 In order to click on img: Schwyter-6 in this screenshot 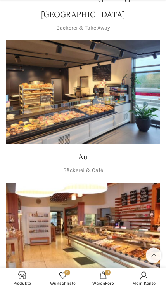, I will do `click(83, 92)`.